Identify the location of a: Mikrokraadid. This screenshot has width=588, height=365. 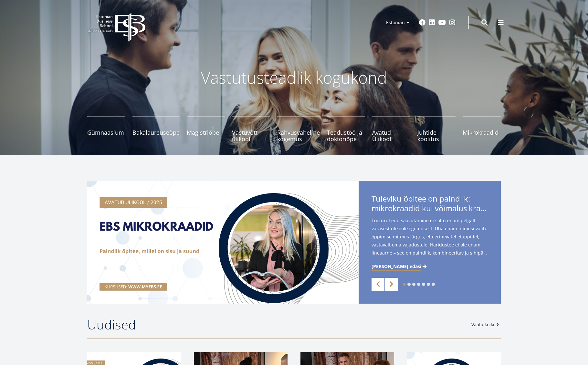
(482, 129).